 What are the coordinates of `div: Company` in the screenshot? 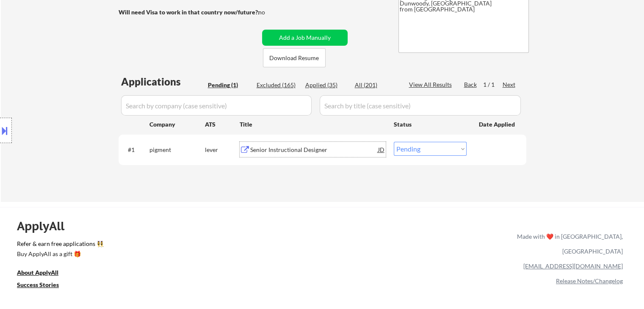 It's located at (177, 125).